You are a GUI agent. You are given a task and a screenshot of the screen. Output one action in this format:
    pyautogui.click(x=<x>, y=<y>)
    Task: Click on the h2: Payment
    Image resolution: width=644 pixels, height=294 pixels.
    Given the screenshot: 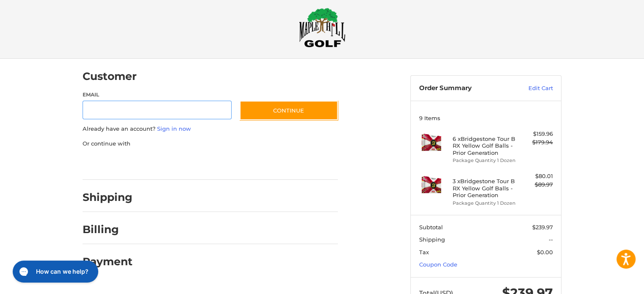 What is the action you would take?
    pyautogui.click(x=108, y=261)
    